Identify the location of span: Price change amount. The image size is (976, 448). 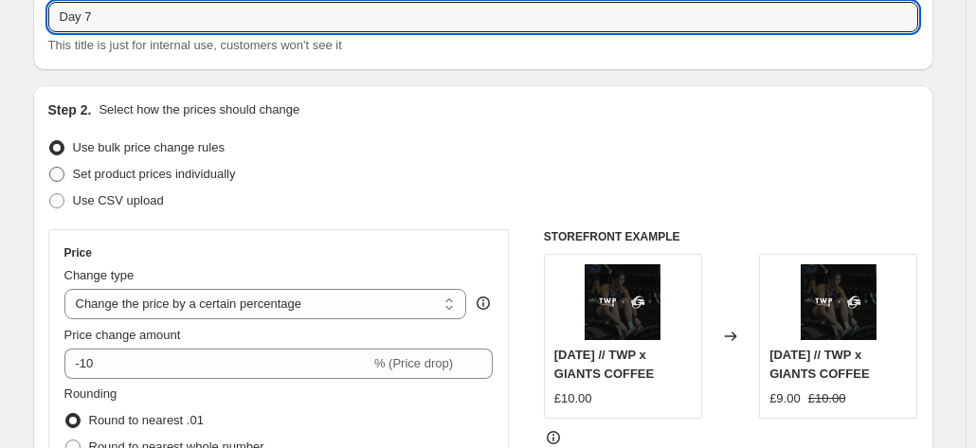
(122, 334).